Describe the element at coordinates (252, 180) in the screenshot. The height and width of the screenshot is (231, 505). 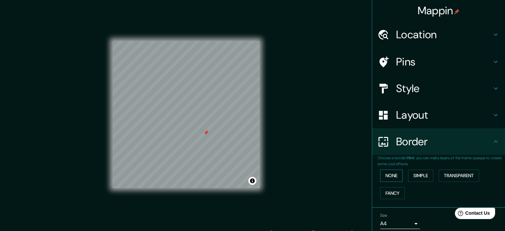
I see `button: Toggle attribution` at that location.